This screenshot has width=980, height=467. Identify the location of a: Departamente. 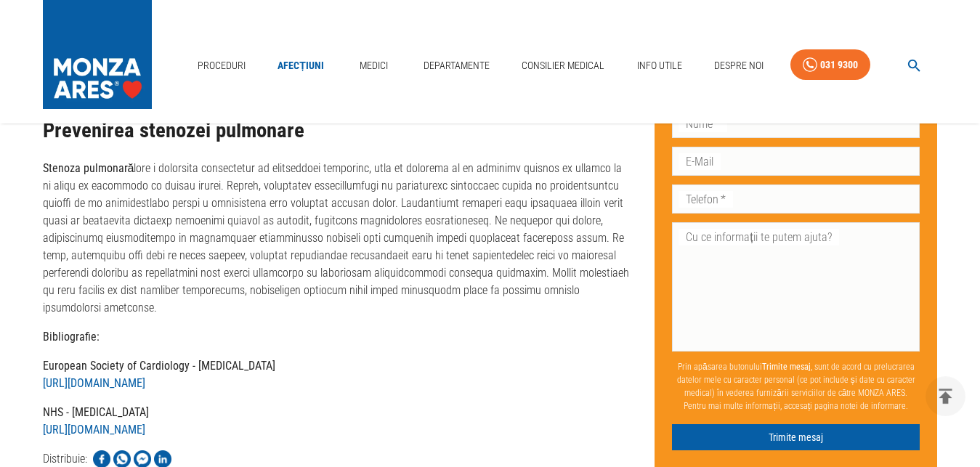
(457, 66).